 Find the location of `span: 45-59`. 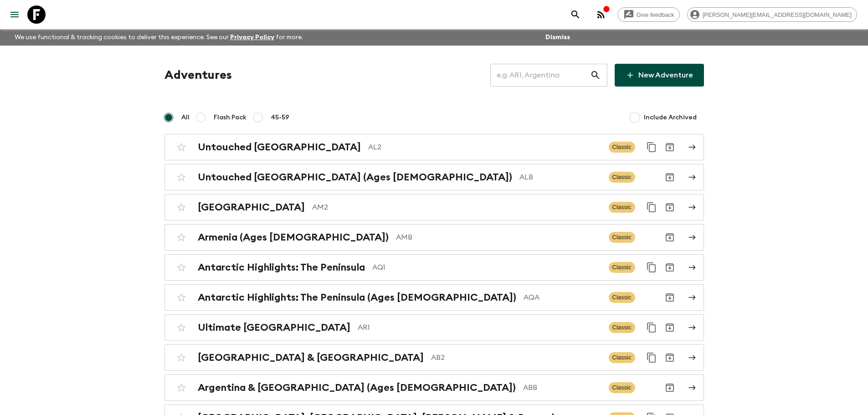

span: 45-59 is located at coordinates (280, 118).